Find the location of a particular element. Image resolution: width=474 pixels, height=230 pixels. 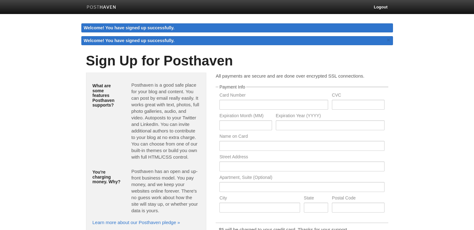

label: Card Number is located at coordinates (273, 96).